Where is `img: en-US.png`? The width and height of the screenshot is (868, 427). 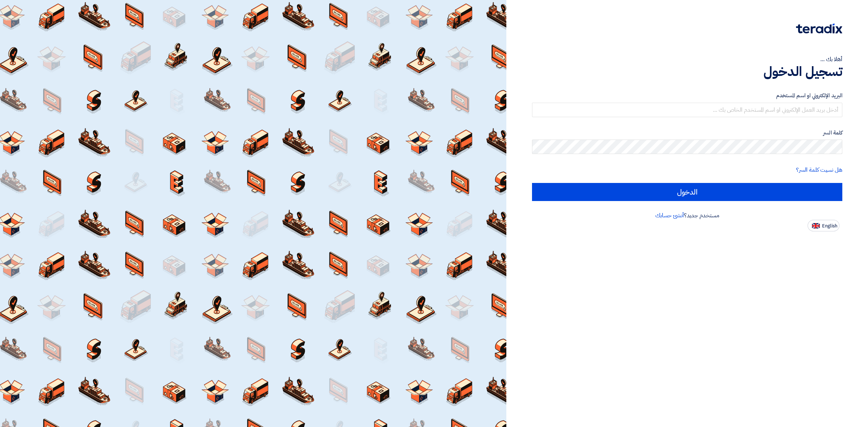 img: en-US.png is located at coordinates (816, 226).